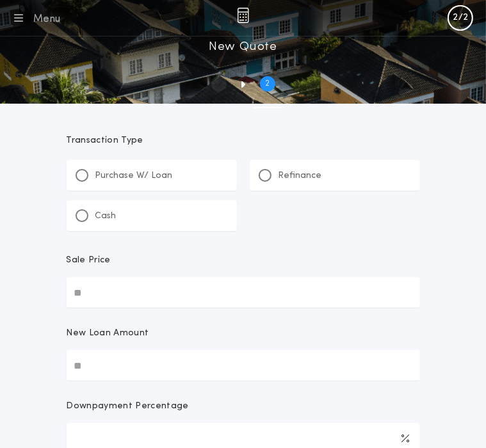 This screenshot has width=486, height=448. What do you see at coordinates (243, 15) in the screenshot?
I see `img: img` at bounding box center [243, 15].